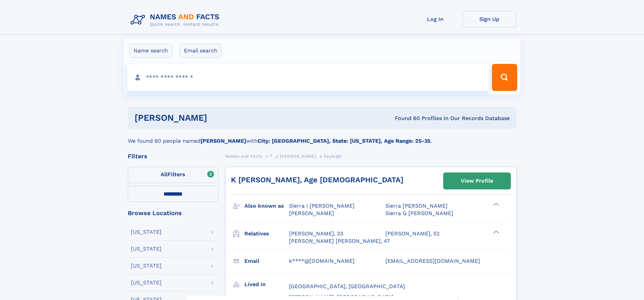 This screenshot has width=644, height=300. Describe the element at coordinates (477, 181) in the screenshot. I see `div: View Profile` at that location.